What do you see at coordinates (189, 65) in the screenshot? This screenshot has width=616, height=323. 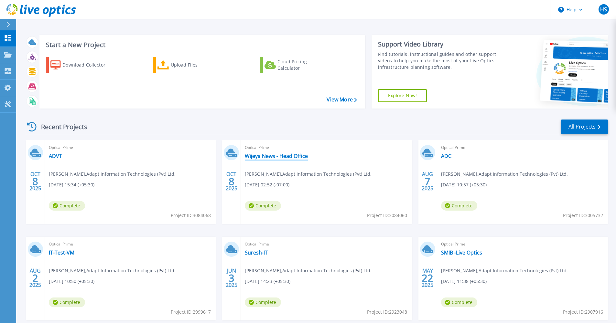 I see `a: Upload Files` at bounding box center [189, 65].